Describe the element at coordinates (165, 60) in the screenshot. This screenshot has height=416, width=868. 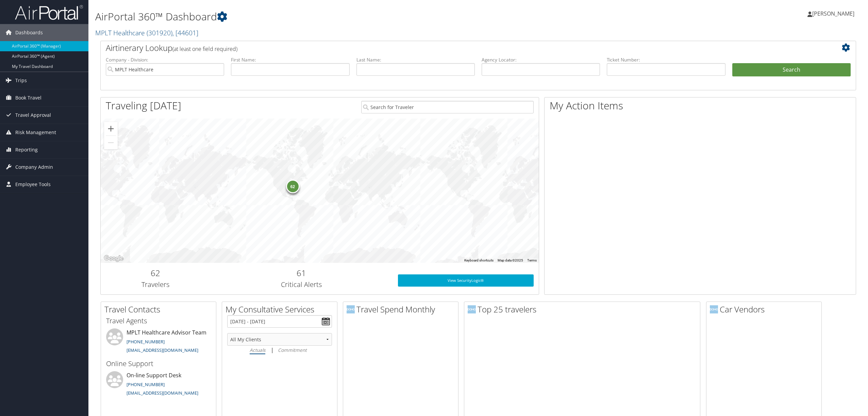
I see `label: Company - Division:` at that location.